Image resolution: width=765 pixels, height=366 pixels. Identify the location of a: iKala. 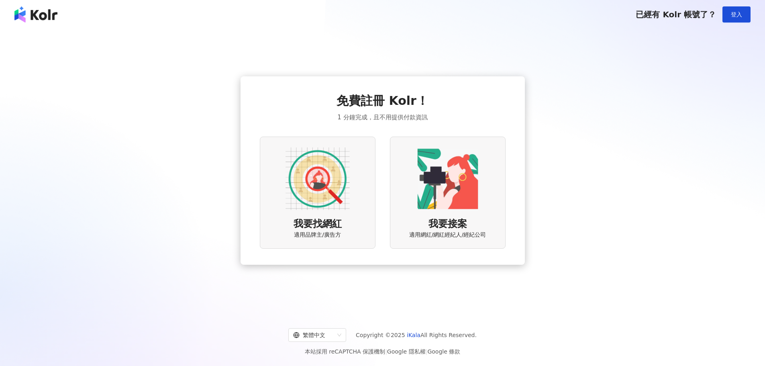
(414, 335).